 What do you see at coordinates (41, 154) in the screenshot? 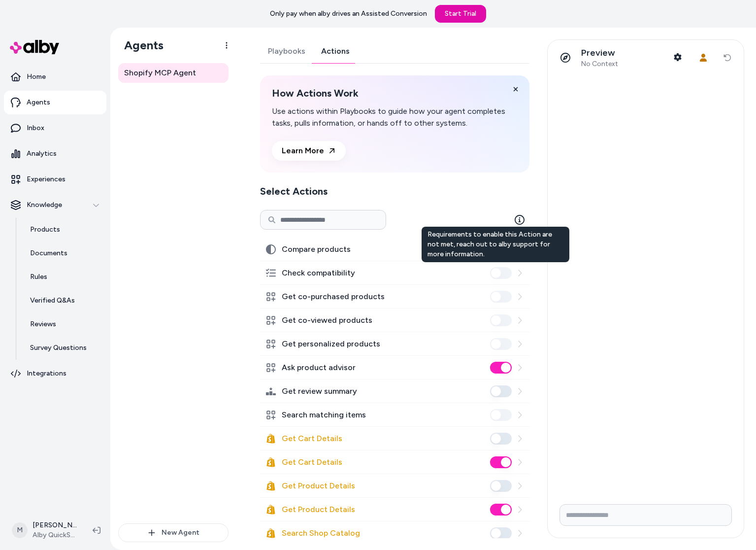
I see `p: Analytics` at bounding box center [41, 154].